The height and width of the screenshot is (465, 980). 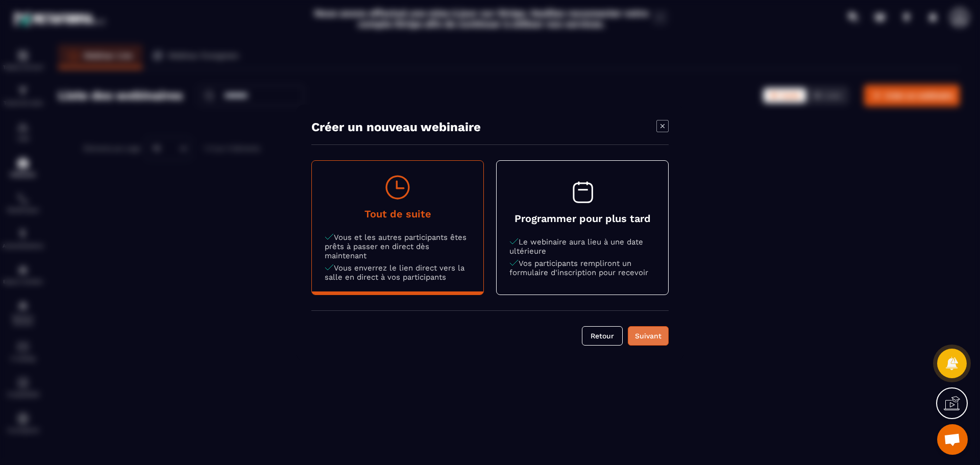 I want to click on p: Vos participants rempliront un formulaire d'inscription pour recevoir, so click(x=582, y=268).